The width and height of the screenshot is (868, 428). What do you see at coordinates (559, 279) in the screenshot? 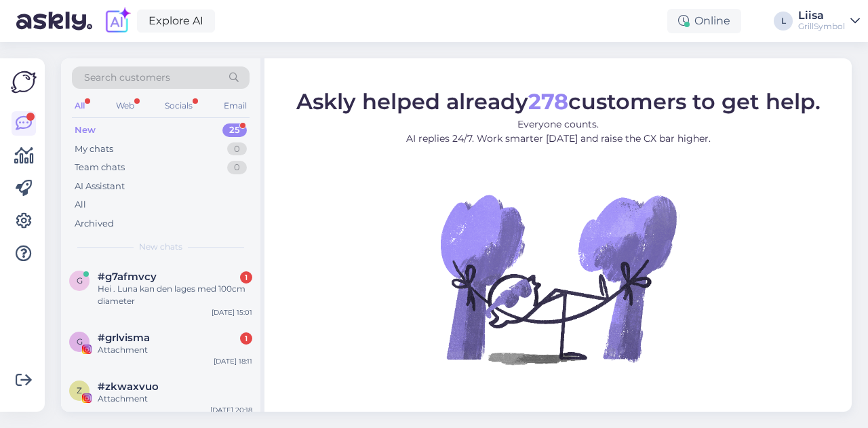
I see `img: No Chat active` at bounding box center [559, 279].